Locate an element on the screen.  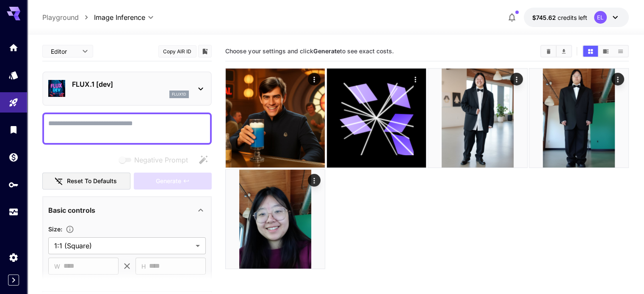
div: Show images in grid viewShow images in video viewShow images in list view is located at coordinates (606, 52).